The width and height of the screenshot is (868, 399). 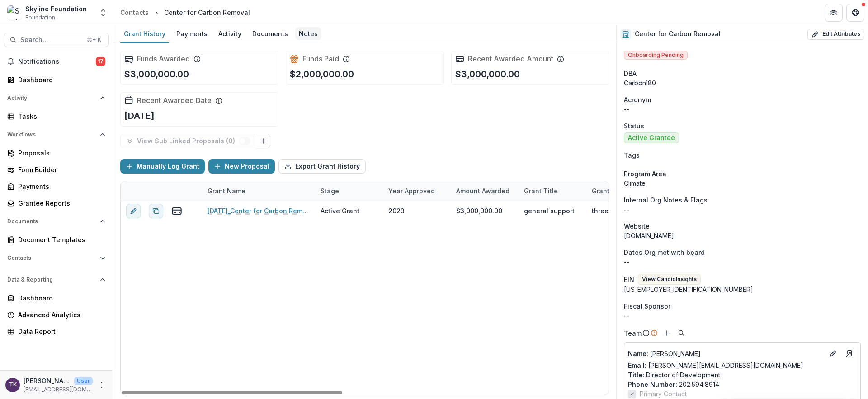 I want to click on h2: Center for Carbon Removal, so click(x=677, y=34).